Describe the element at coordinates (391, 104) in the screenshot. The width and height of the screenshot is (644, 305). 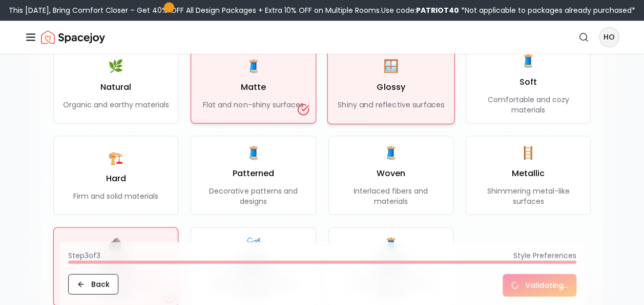
I see `p: Shiny and reflective surfaces` at that location.